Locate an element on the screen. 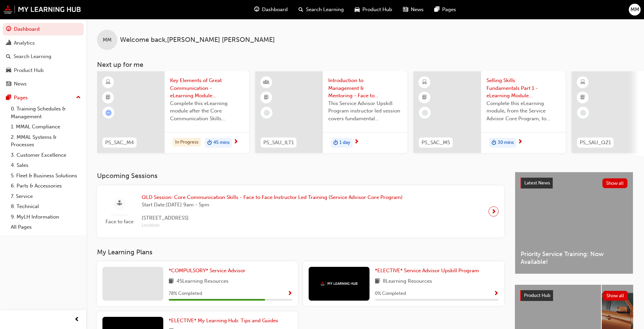 The width and height of the screenshot is (644, 329). span: Selling Skills Fundamentals Part 1 - eLearning Module (Service Advisor Core Program) is located at coordinates (524, 88).